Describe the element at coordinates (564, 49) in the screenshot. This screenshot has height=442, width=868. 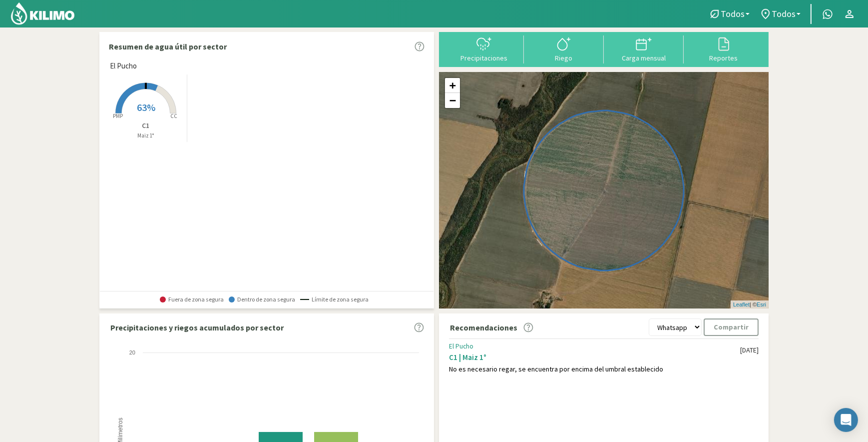
I see `button: Riego` at that location.